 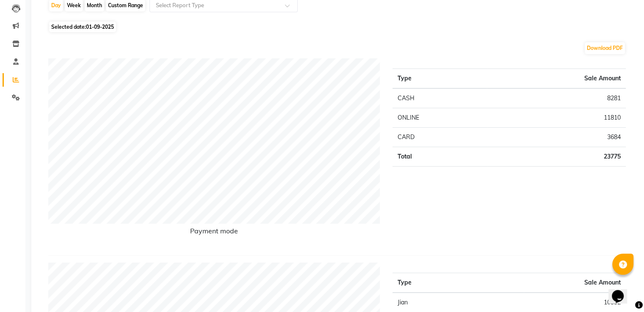 I want to click on span: 01-09-2025, so click(x=100, y=26).